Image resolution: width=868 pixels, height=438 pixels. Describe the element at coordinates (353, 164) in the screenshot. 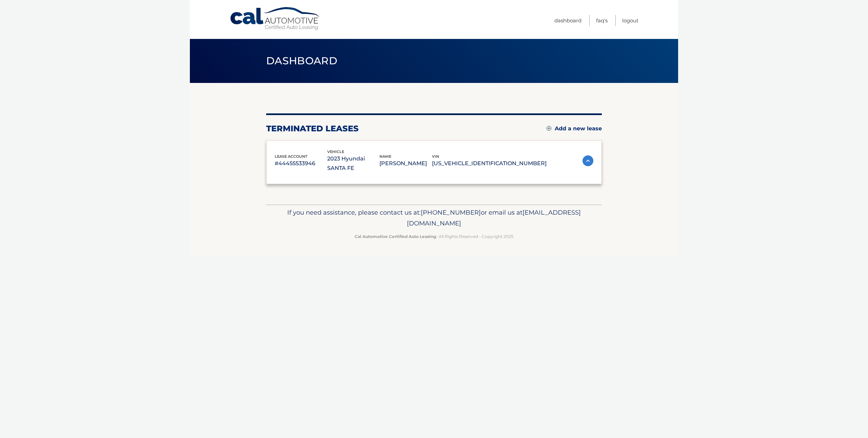

I see `p: 2023 Hyundai SANTA FE` at that location.